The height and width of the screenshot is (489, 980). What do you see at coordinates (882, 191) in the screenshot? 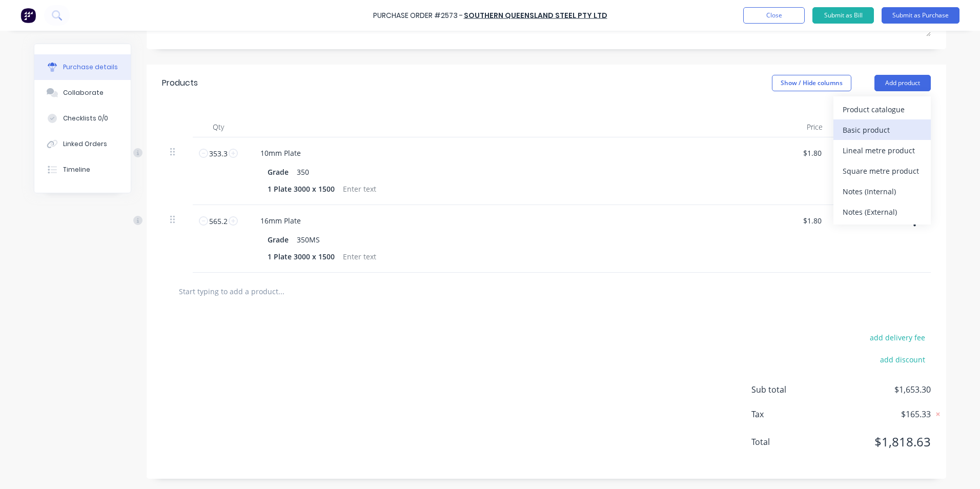
I see `button: Notes (Internal)` at bounding box center [882, 191].